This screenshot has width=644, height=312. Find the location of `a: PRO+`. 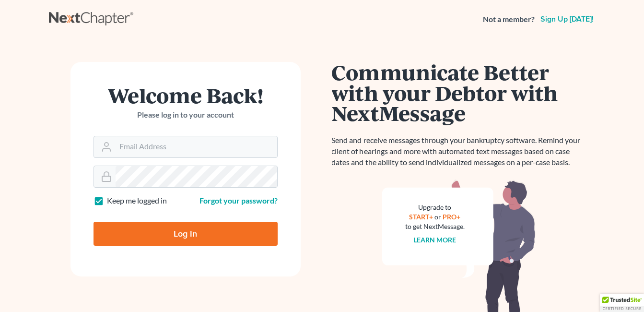

a: PRO+ is located at coordinates (451, 217).